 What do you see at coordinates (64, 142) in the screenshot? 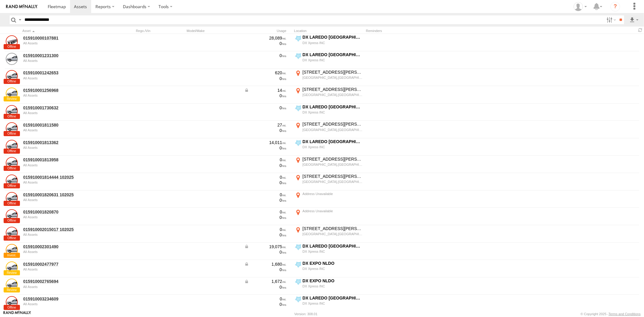
I see `a: 015910001813362` at bounding box center [64, 142].